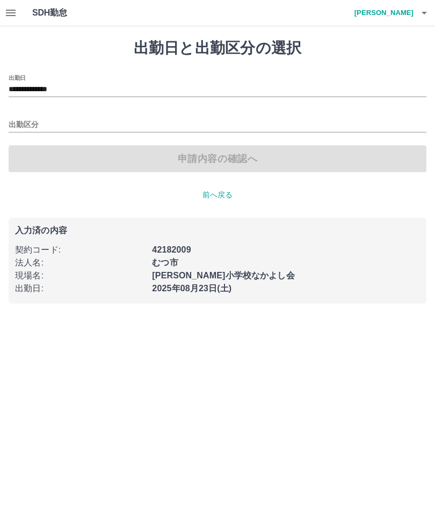 The height and width of the screenshot is (524, 435). I want to click on p: 契約コード :, so click(80, 250).